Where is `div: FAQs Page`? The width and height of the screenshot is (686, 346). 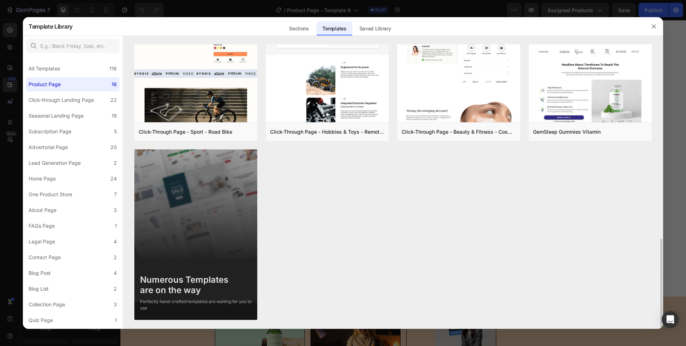
div: FAQs Page is located at coordinates (41, 226).